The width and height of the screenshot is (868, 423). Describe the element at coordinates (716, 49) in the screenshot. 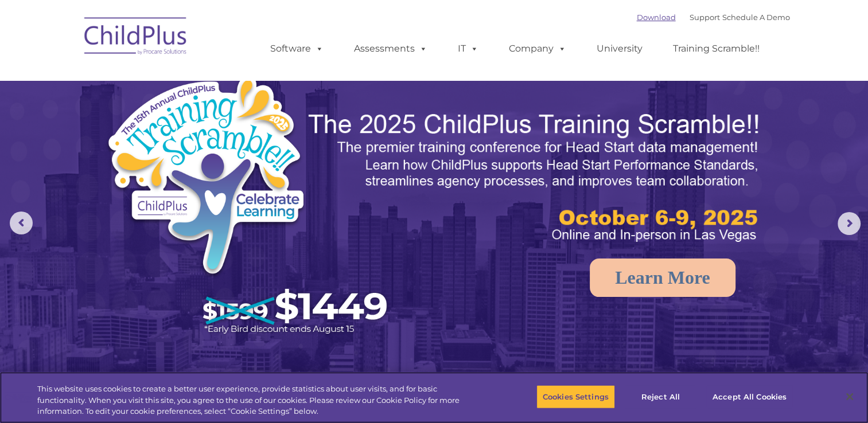

I see `a: Training Scramble!!` at that location.